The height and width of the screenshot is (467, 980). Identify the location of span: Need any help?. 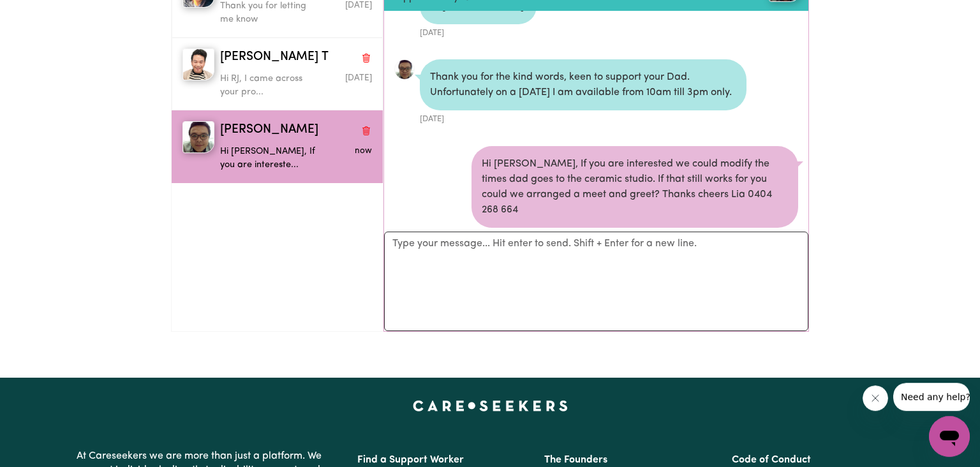
(42, 14).